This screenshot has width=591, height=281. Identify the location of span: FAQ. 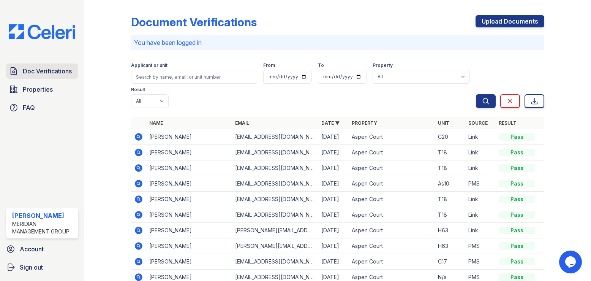
(29, 108).